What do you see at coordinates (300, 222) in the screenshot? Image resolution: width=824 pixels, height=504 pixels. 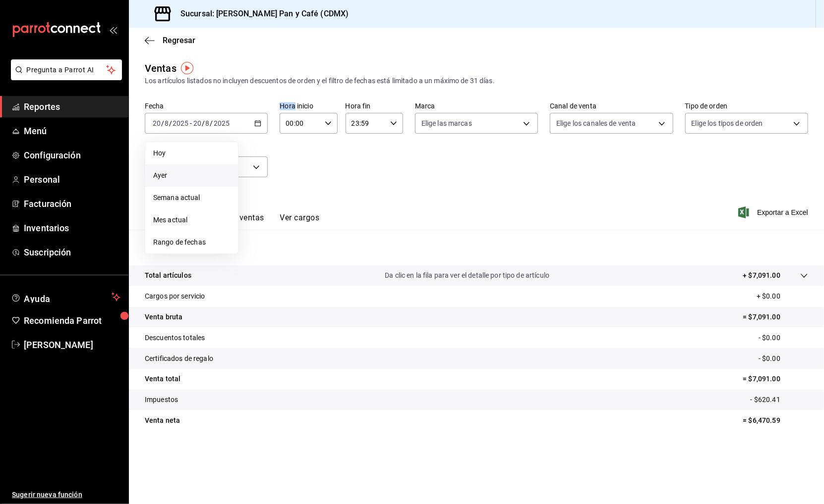 I see `button: Ver cargos` at bounding box center [300, 222].